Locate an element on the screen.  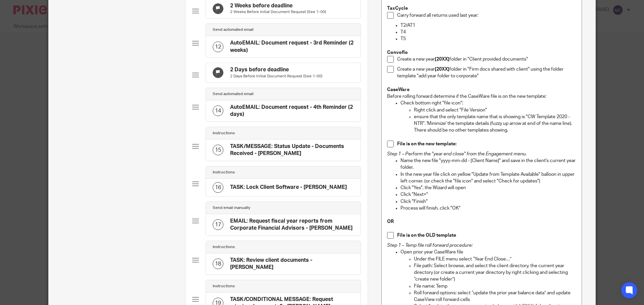
p: Under the FILE menu select “Year End Close…” is located at coordinates (495, 259).